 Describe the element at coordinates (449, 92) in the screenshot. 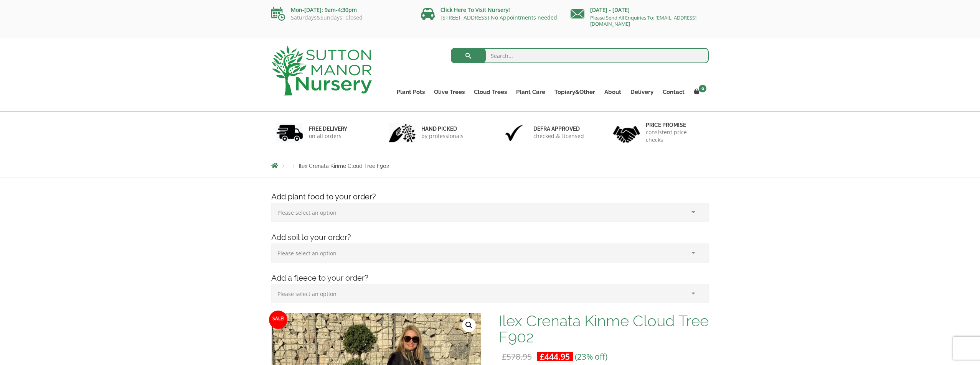

I see `a: Olive Trees` at that location.